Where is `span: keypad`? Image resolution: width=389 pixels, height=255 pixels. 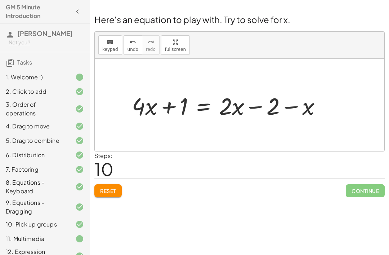
span: keypad is located at coordinates (110, 49).